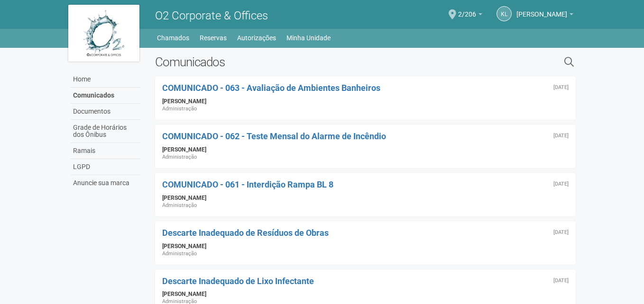  Describe the element at coordinates (467, 10) in the screenshot. I see `span: 2/206` at that location.